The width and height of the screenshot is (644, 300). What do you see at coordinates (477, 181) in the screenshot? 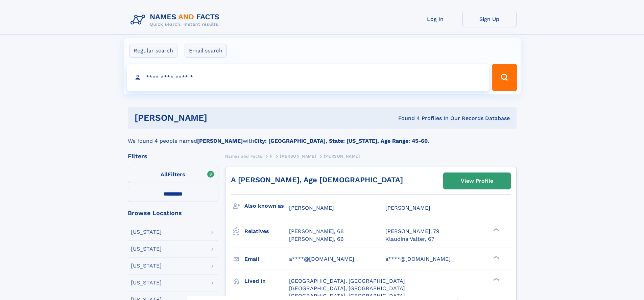
I see `div: View Profile` at bounding box center [477, 181].